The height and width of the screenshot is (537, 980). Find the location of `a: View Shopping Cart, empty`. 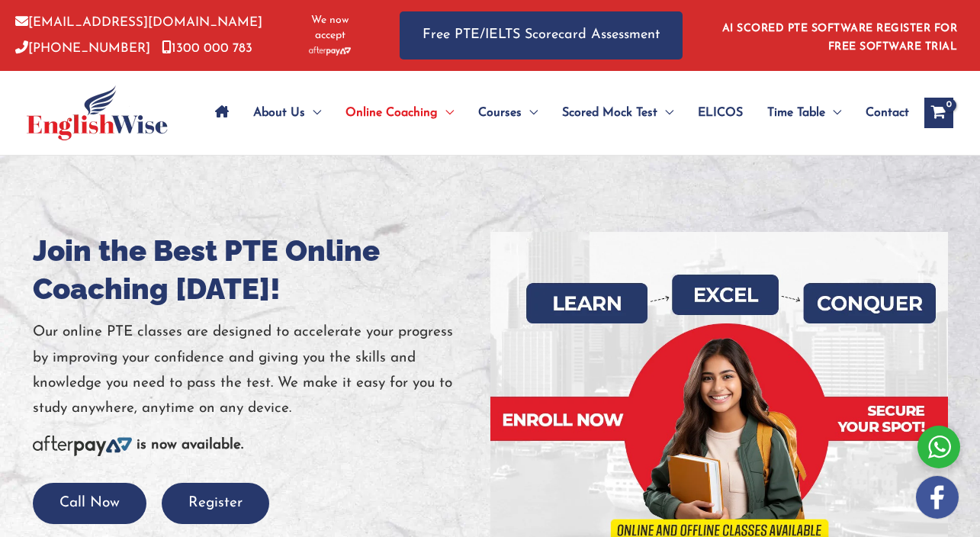

a: View Shopping Cart, empty is located at coordinates (939, 113).